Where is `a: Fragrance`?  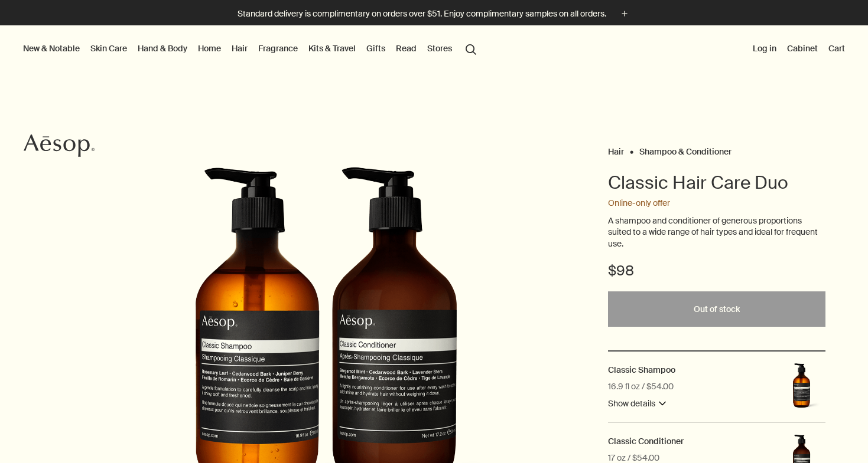
a: Fragrance is located at coordinates (277, 49).